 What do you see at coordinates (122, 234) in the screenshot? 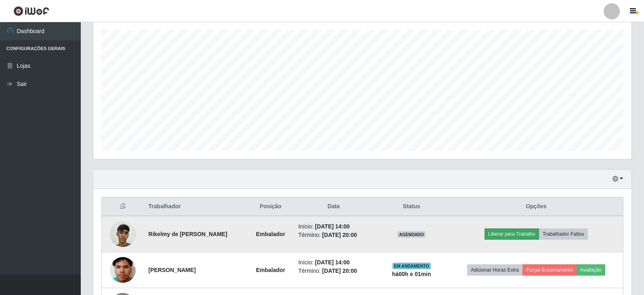
I see `img: 1752535876066.jpeg` at bounding box center [122, 234].